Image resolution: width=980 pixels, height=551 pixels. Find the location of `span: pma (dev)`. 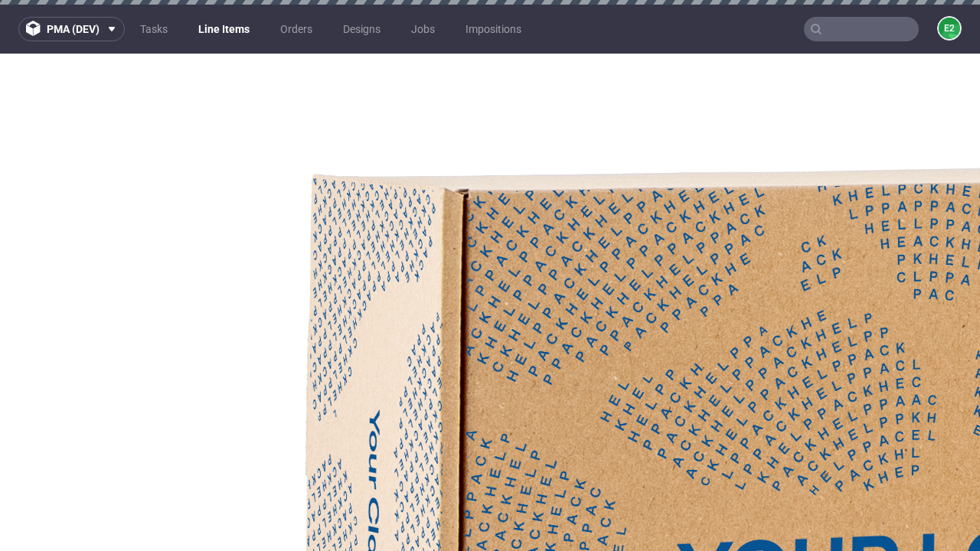

span: pma (dev) is located at coordinates (73, 29).